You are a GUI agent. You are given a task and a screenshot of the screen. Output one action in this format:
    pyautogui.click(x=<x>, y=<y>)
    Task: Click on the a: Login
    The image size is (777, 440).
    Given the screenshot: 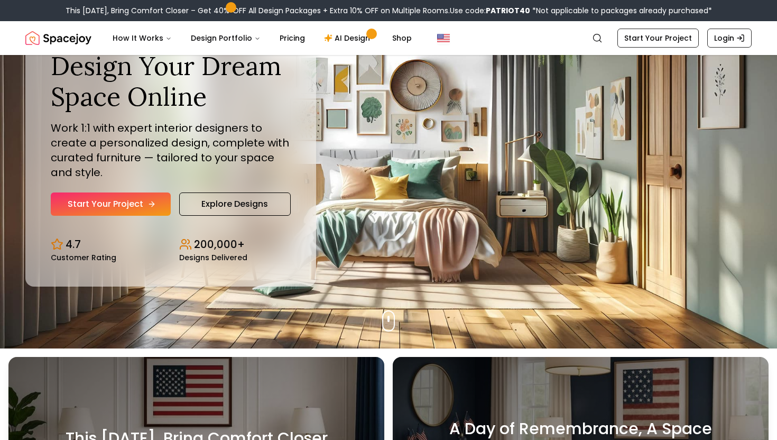 What is the action you would take?
    pyautogui.click(x=729, y=38)
    